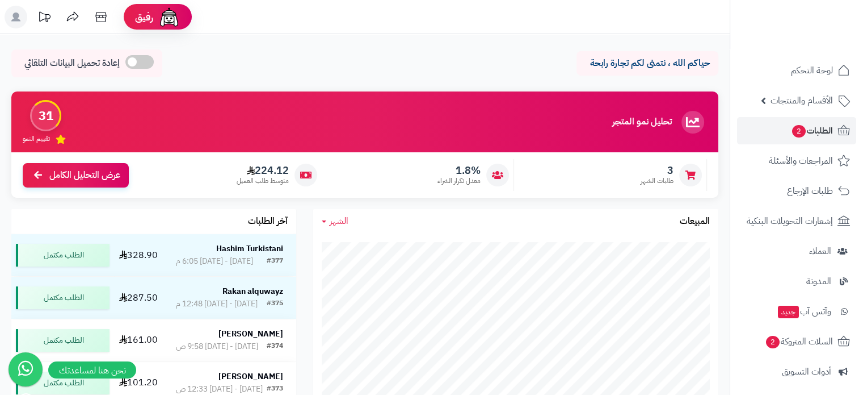 The image size is (863, 395). Describe the element at coordinates (657, 181) in the screenshot. I see `span: طلبات الشهر` at that location.